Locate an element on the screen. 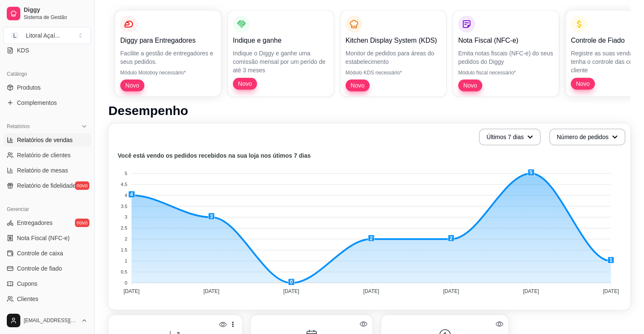  tspan: 3.5 is located at coordinates (124, 207).